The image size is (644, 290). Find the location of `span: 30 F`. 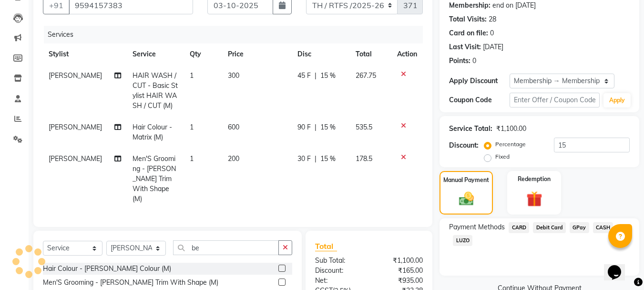

span: 30 F is located at coordinates (304, 158).